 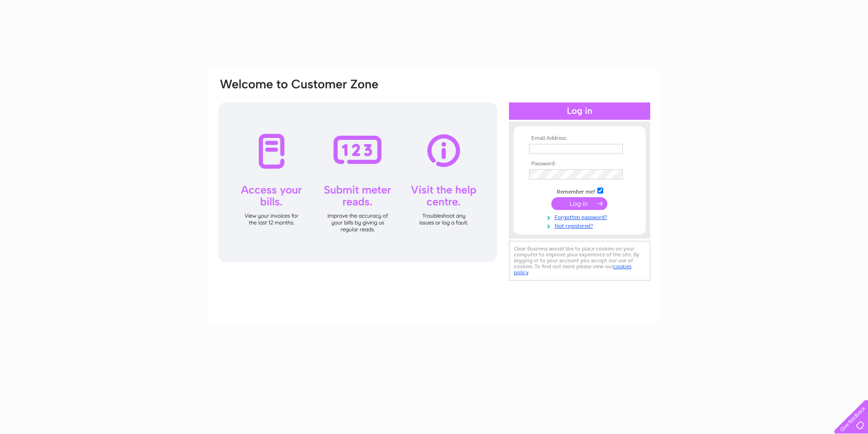 I want to click on td: Remember me?, so click(x=579, y=190).